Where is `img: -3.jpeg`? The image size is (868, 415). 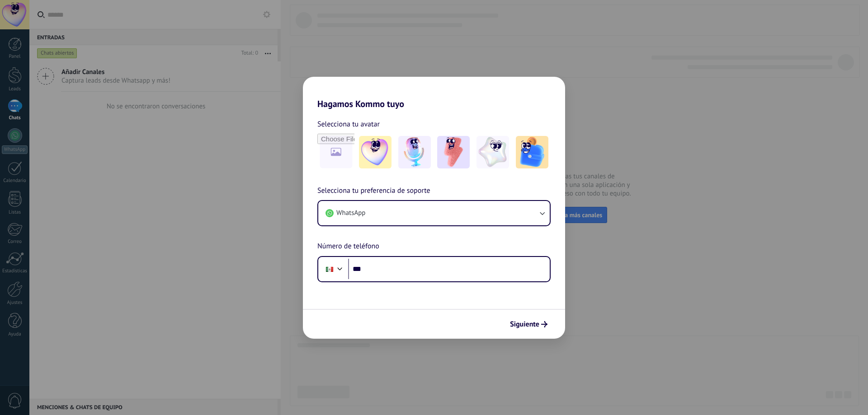
img: -3.jpeg is located at coordinates (453, 152).